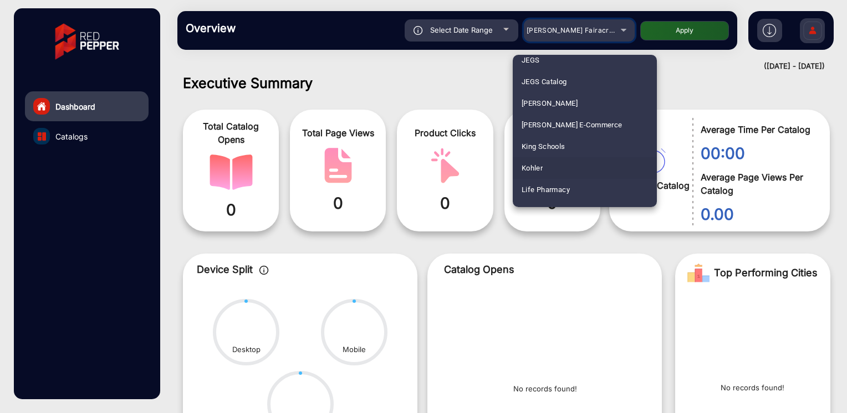 This screenshot has height=413, width=847. Describe the element at coordinates (543, 146) in the screenshot. I see `span: King Schools` at that location.